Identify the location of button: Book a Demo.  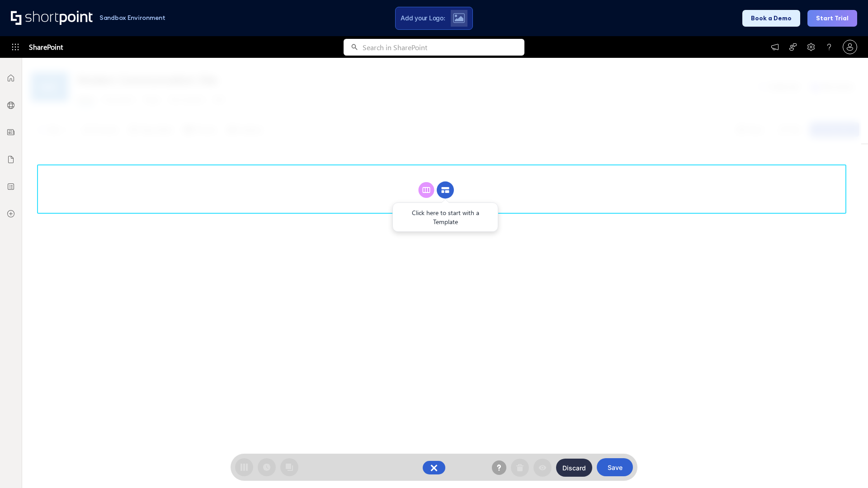
(771, 18).